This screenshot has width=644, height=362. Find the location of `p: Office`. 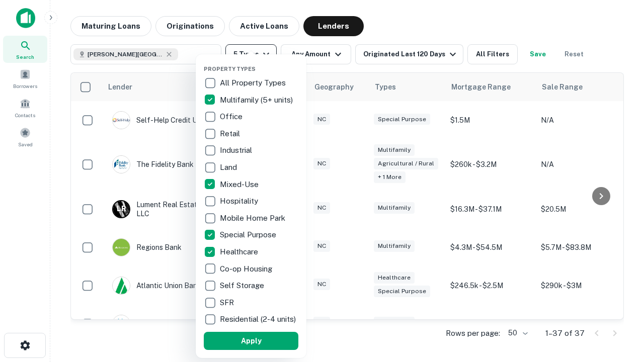

p: Office is located at coordinates (232, 116).